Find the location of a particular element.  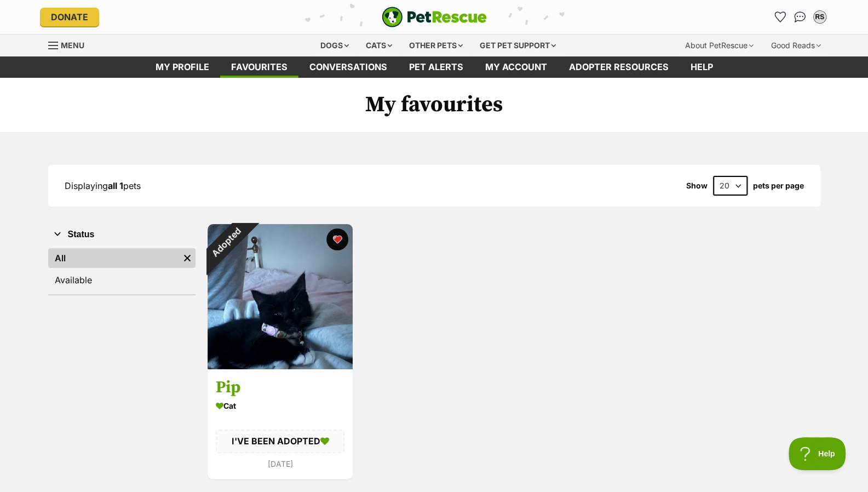

div: About PetRescue is located at coordinates (719, 45).